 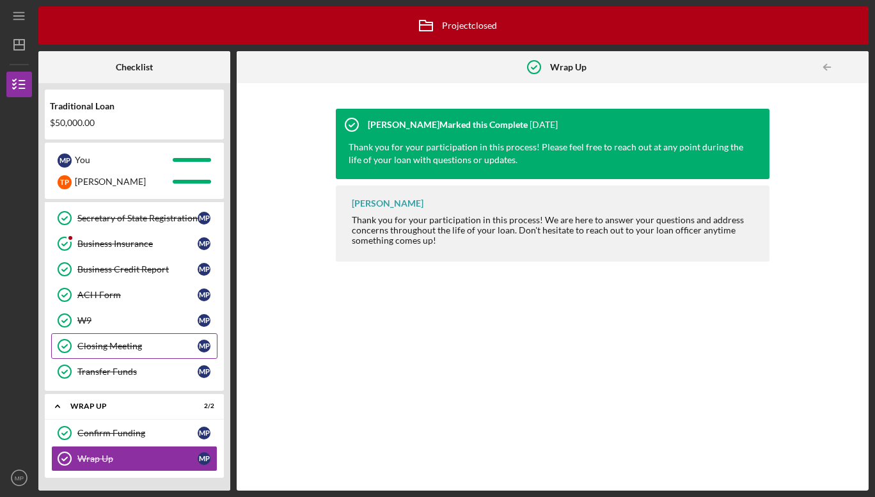 What do you see at coordinates (134, 123) in the screenshot?
I see `div: $50,000.00` at bounding box center [134, 123].